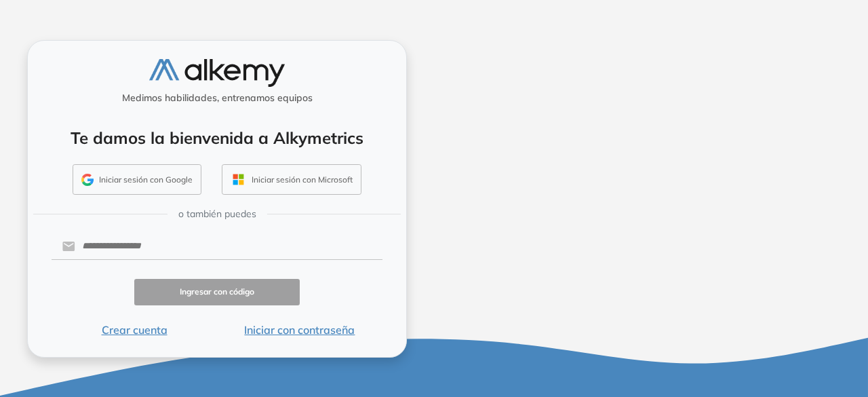 This screenshot has height=397, width=868. What do you see at coordinates (135, 330) in the screenshot?
I see `button: Crear cuenta` at bounding box center [135, 330].